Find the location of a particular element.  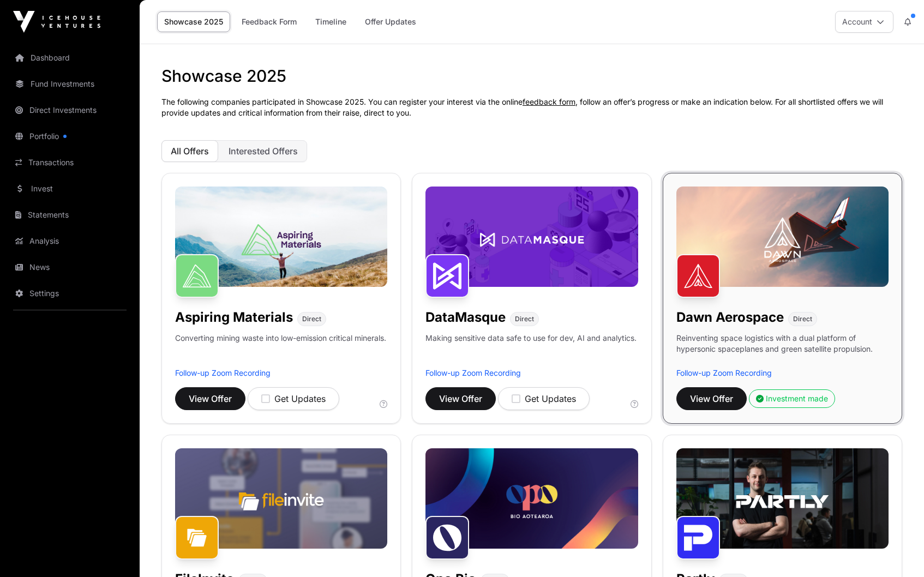

a: Direct Investments is located at coordinates (69, 110).